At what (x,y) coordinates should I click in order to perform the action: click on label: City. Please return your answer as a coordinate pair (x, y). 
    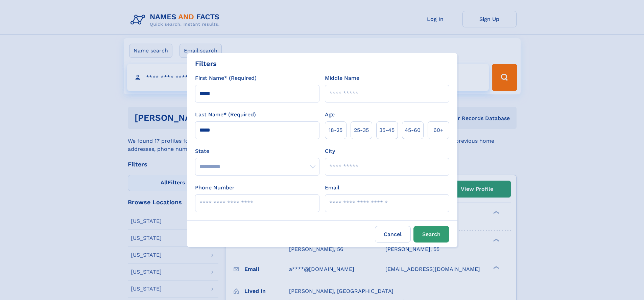
    Looking at the image, I should click on (330, 151).